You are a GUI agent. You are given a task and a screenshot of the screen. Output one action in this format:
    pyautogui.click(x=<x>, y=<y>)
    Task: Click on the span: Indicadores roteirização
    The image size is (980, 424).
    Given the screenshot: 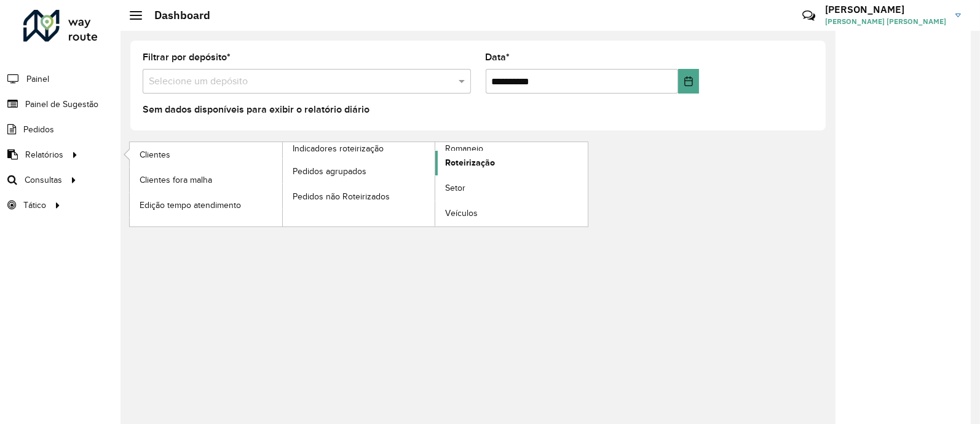 What is the action you would take?
    pyautogui.click(x=338, y=149)
    